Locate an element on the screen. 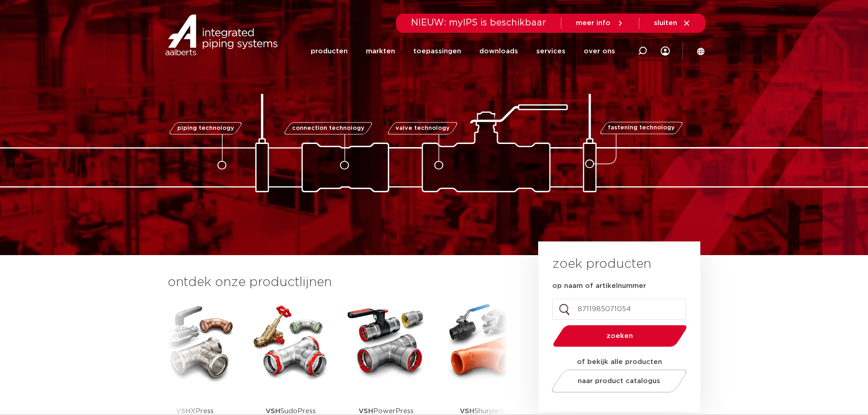 The image size is (868, 415). span: zoeken is located at coordinates (619, 336).